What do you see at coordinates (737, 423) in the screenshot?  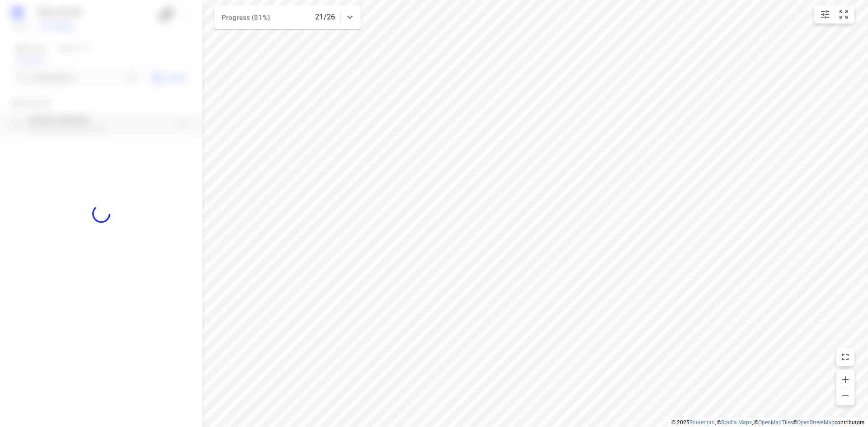 I see `a: Stadia Maps` at bounding box center [737, 423].